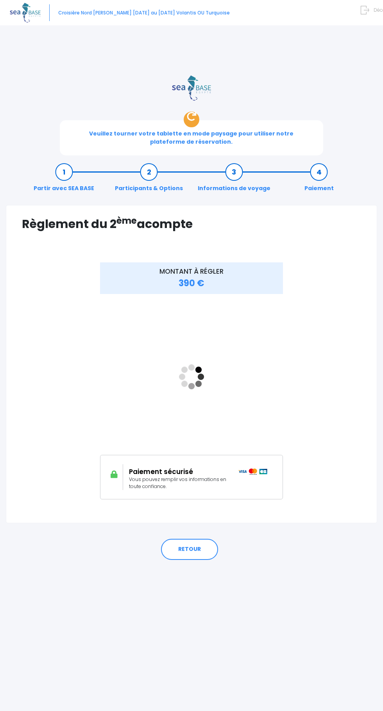  What do you see at coordinates (191, 137) in the screenshot?
I see `span: Veuillez tourner votre tablette en mode paysage pour utiliser notre plateforme de réservation.` at bounding box center [191, 137].